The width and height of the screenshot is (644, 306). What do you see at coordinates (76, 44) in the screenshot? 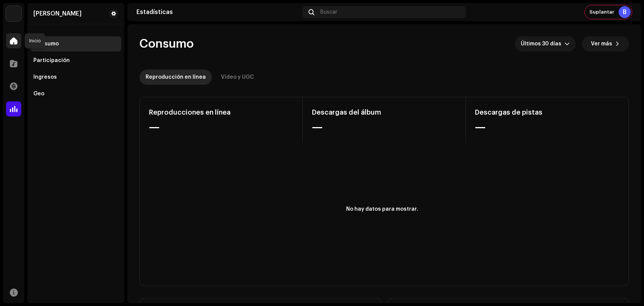
I see `re-m-nav-item: Consumo` at bounding box center [76, 44].